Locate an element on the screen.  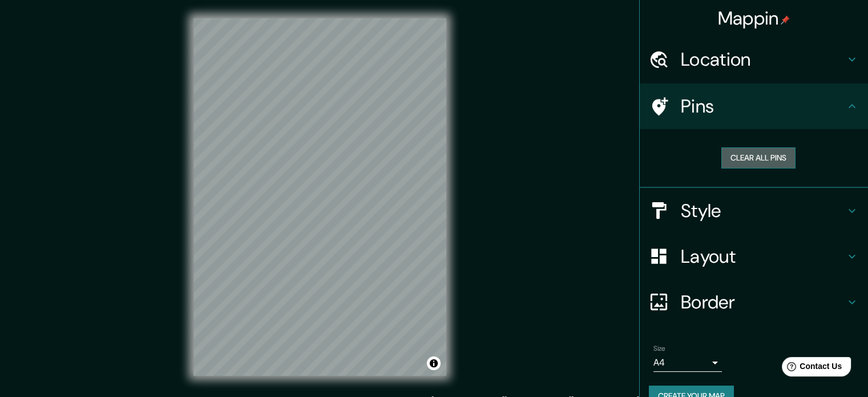
div: Style is located at coordinates (754, 211).